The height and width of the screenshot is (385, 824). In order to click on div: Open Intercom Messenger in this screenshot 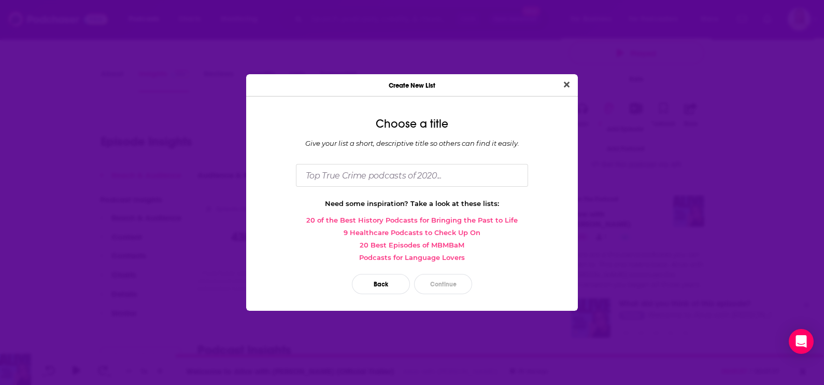, I will do `click(801, 341)`.